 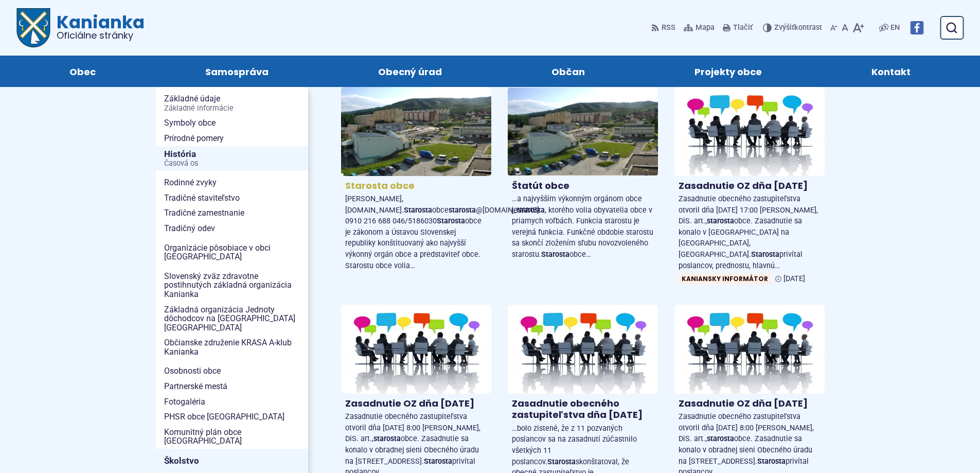 What do you see at coordinates (891, 71) in the screenshot?
I see `a: Kontakt` at bounding box center [891, 71].